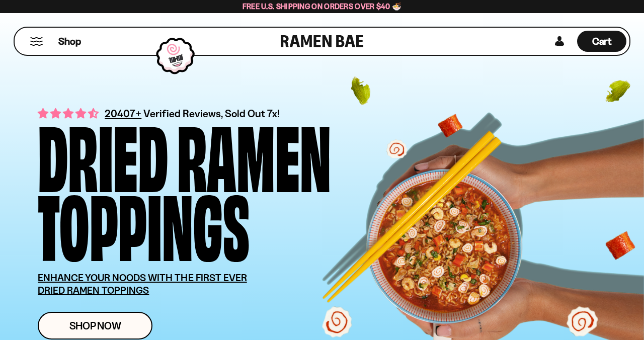 This screenshot has height=340, width=644. Describe the element at coordinates (69, 41) in the screenshot. I see `a: Shop` at that location.